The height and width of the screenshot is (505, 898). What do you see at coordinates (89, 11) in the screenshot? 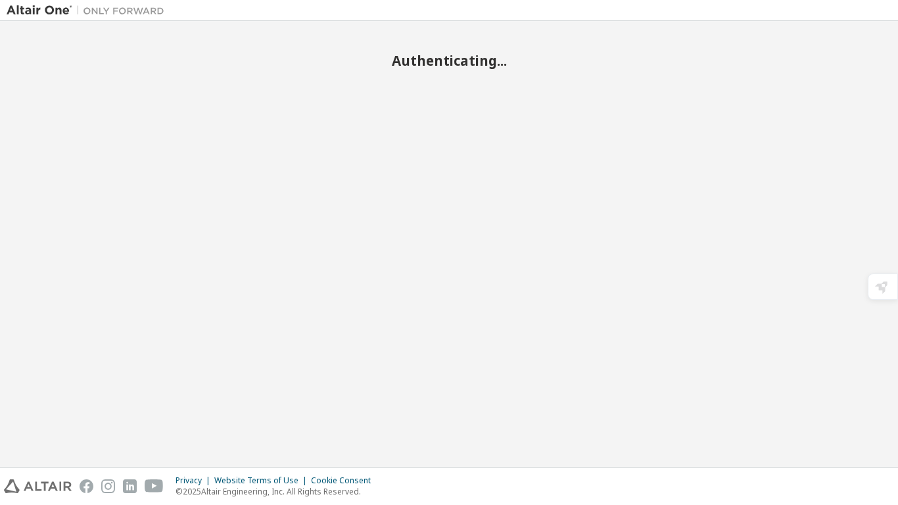
I see `img: Altair One` at bounding box center [89, 11].